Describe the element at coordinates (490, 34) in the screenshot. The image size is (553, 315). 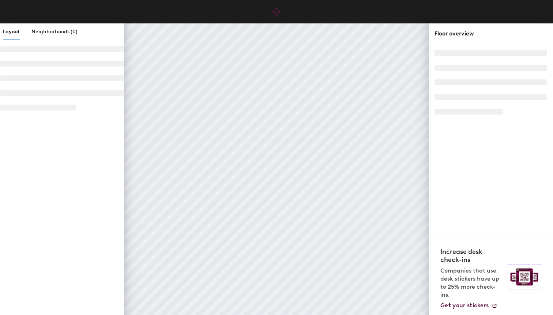
I see `div: Floor overview` at that location.